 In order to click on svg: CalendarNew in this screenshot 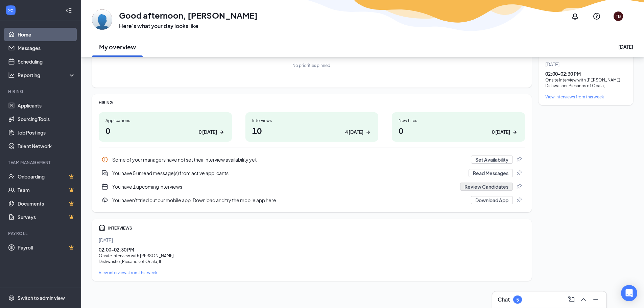, I will do `click(105, 187)`.